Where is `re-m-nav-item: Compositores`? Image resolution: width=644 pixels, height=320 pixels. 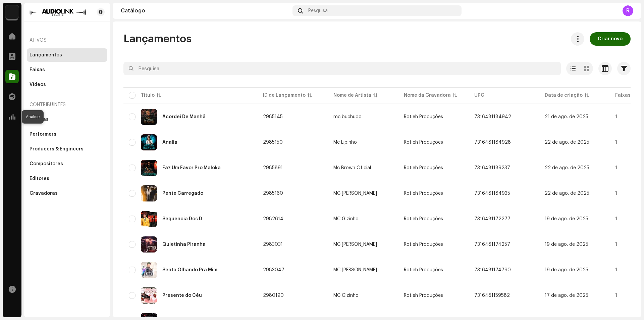 re-m-nav-item: Compositores is located at coordinates (67, 164).